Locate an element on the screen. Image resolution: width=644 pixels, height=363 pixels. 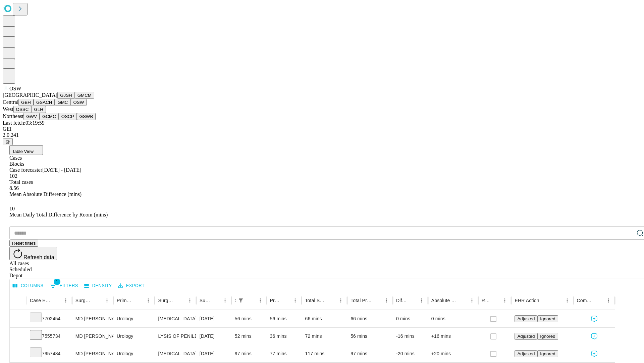
div: Resolved in EHR is located at coordinates (486, 301).